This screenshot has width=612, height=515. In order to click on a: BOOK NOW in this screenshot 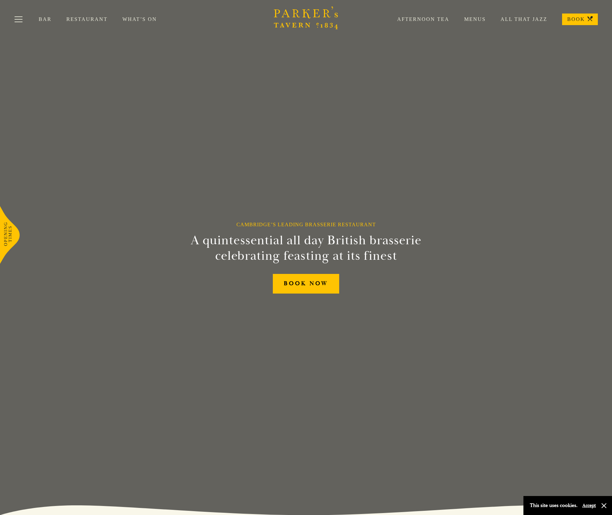, I will do `click(306, 284)`.